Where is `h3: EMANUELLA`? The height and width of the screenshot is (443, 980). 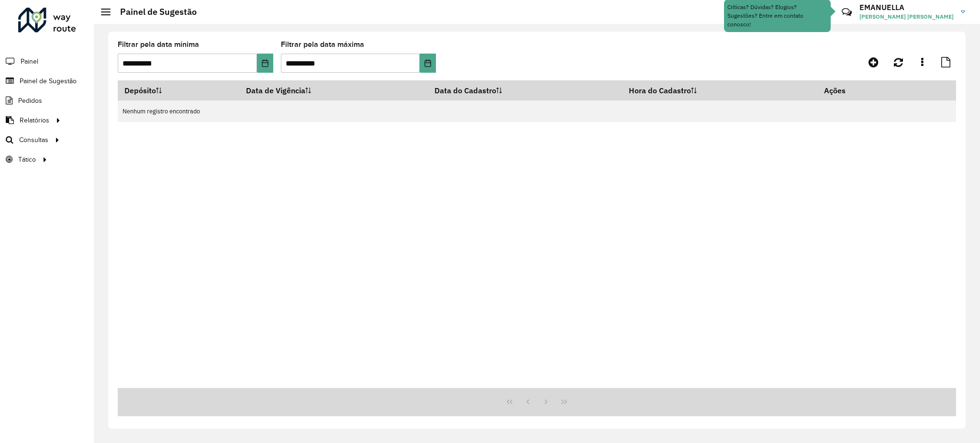
h3: EMANUELLA is located at coordinates (906, 7).